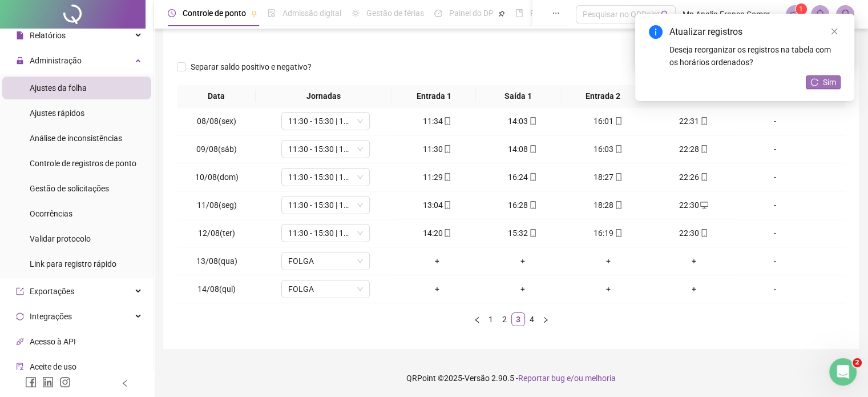  What do you see at coordinates (567, 378) in the screenshot?
I see `span: Reportar bug e/ou melhoria` at bounding box center [567, 378].